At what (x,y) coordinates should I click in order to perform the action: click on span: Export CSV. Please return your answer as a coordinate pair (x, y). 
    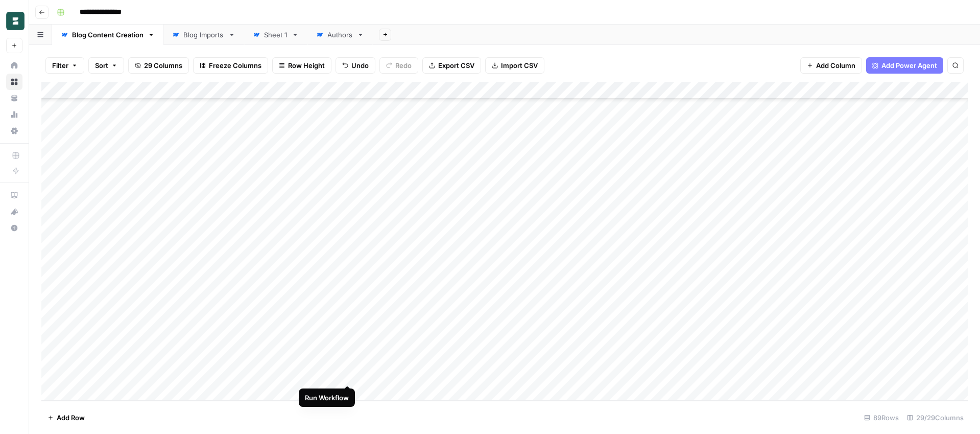
    Looking at the image, I should click on (456, 65).